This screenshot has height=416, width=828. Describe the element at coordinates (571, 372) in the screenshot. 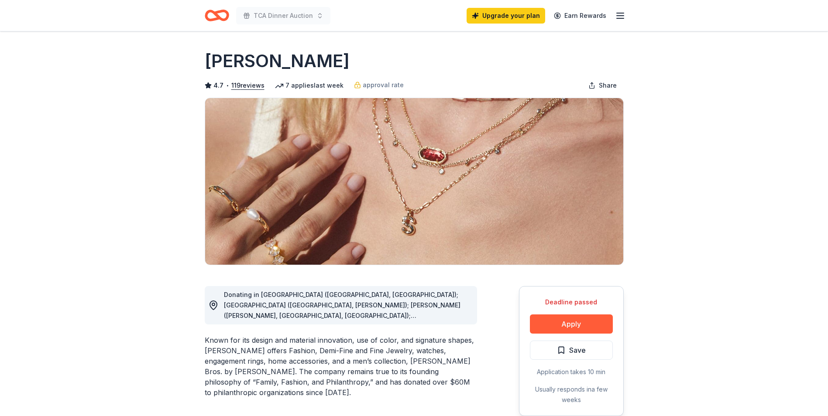

I see `div: Application takes 10 min` at that location.